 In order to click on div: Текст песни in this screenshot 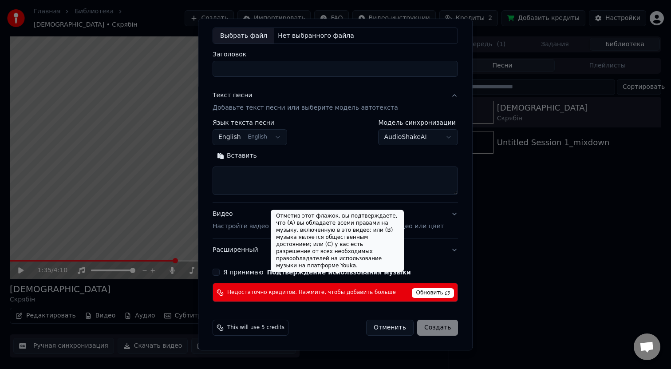, I will do `click(233, 96)`.